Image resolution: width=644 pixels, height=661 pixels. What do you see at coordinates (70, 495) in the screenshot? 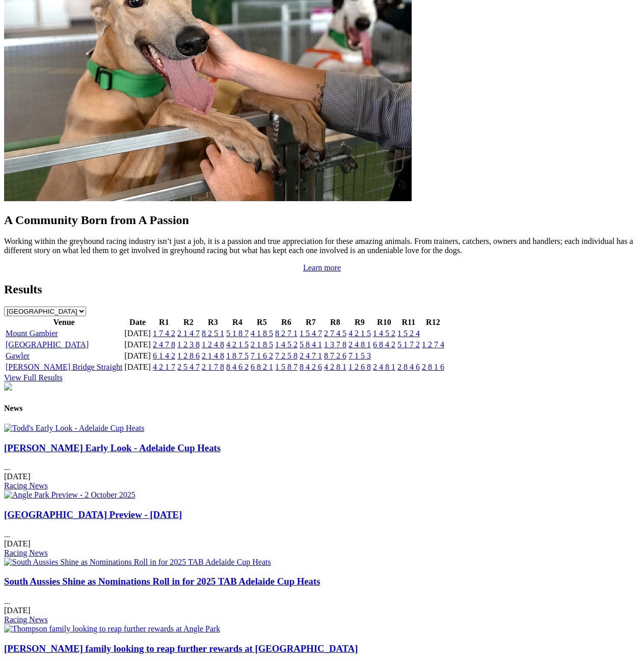
I see `img: Angle Park Preview - 2 October 2025` at bounding box center [70, 495].